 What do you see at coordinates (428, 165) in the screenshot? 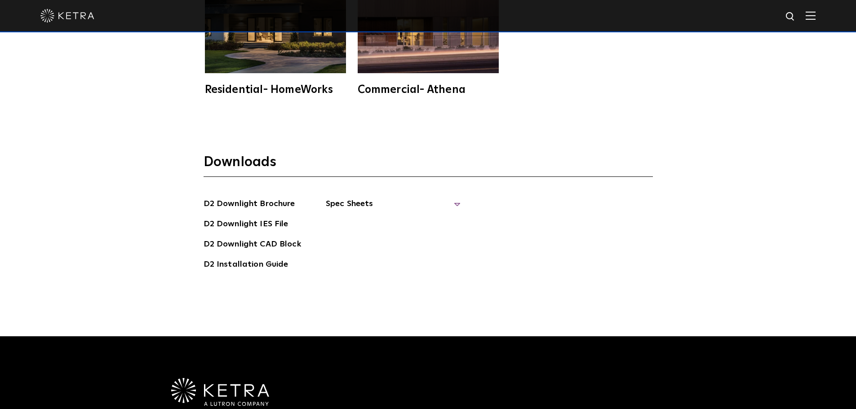
I see `h3: Downloads` at bounding box center [428, 165].